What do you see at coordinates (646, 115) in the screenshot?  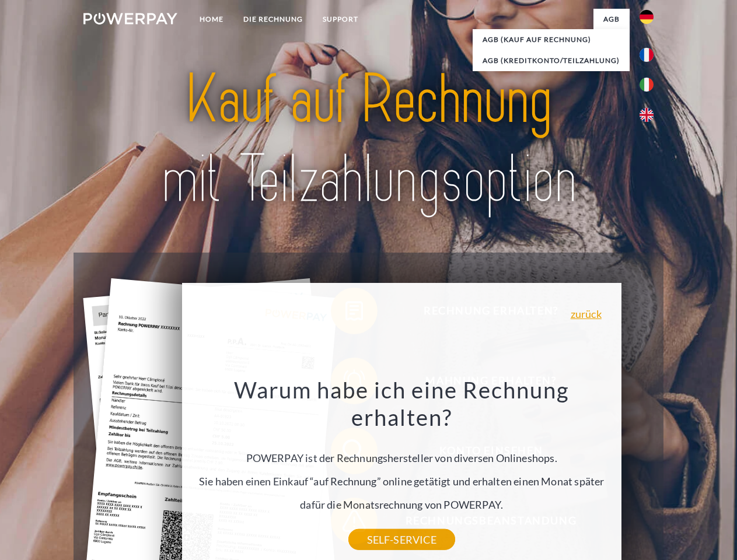 I see `img: en` at bounding box center [646, 115].